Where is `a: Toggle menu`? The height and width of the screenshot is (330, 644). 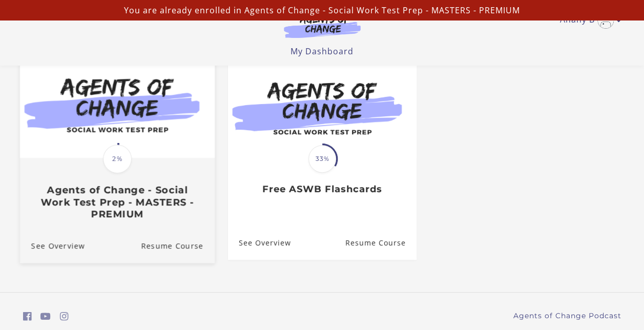
a: Toggle menu is located at coordinates (588, 21).